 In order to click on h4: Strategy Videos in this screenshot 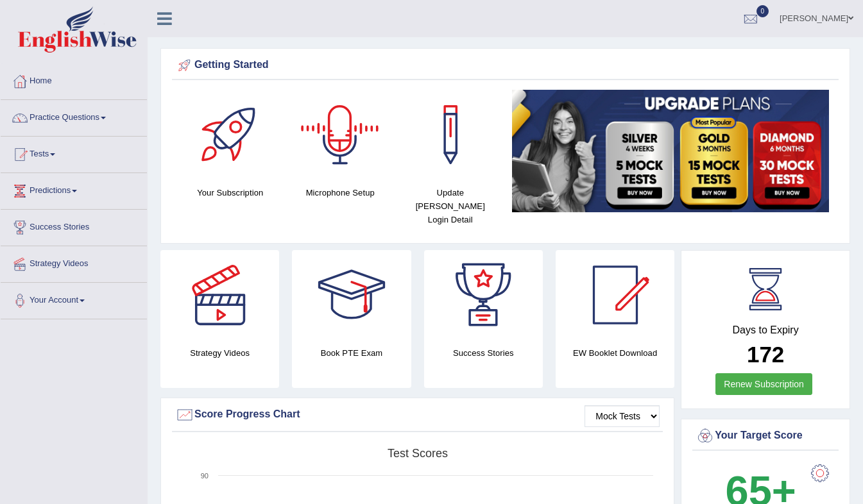, I will do `click(219, 353)`.